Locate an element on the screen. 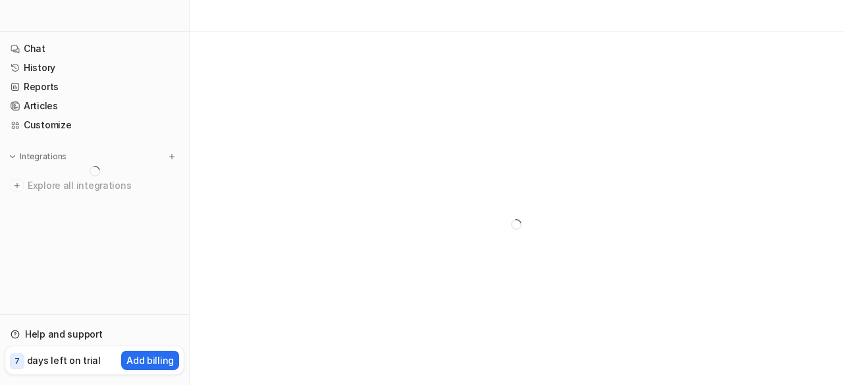  img: menu_add.svg is located at coordinates (172, 157).